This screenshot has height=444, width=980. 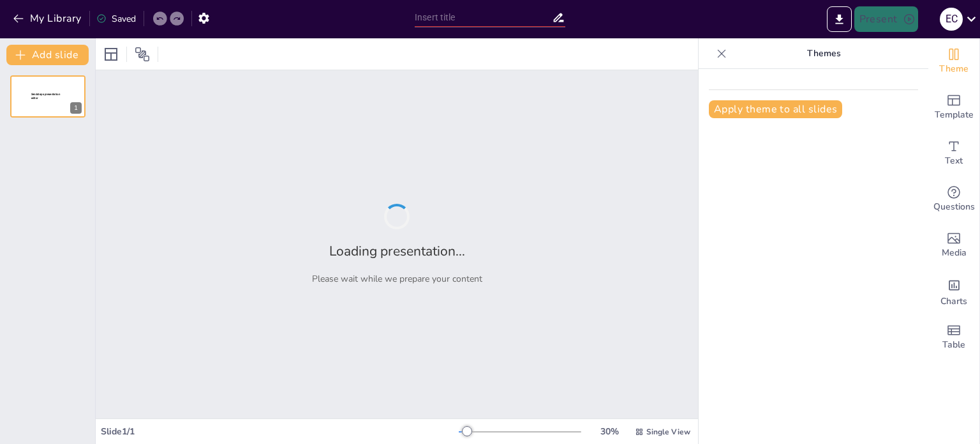 I want to click on div: Add images, graphics, shapes or video, so click(x=954, y=245).